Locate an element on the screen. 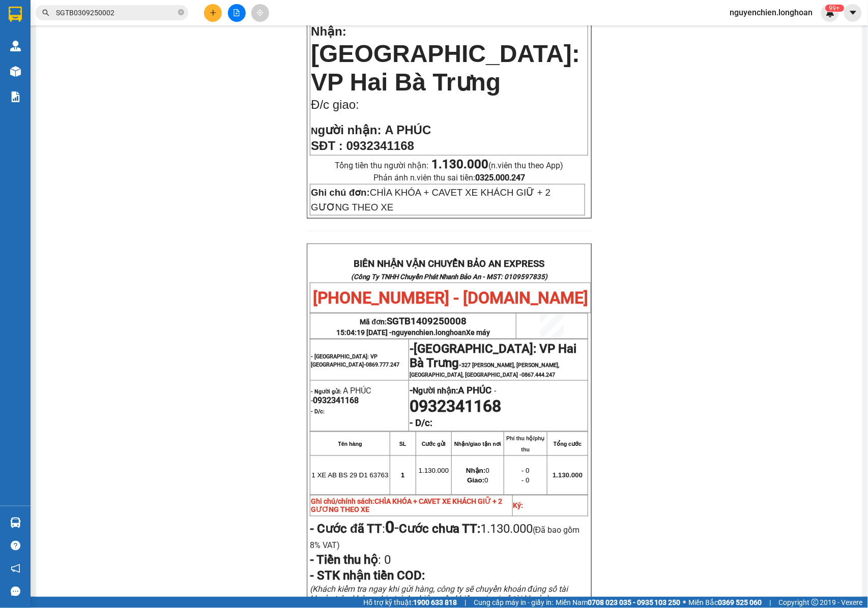 This screenshot has height=608, width=868. strong: Ký: is located at coordinates (518, 506).